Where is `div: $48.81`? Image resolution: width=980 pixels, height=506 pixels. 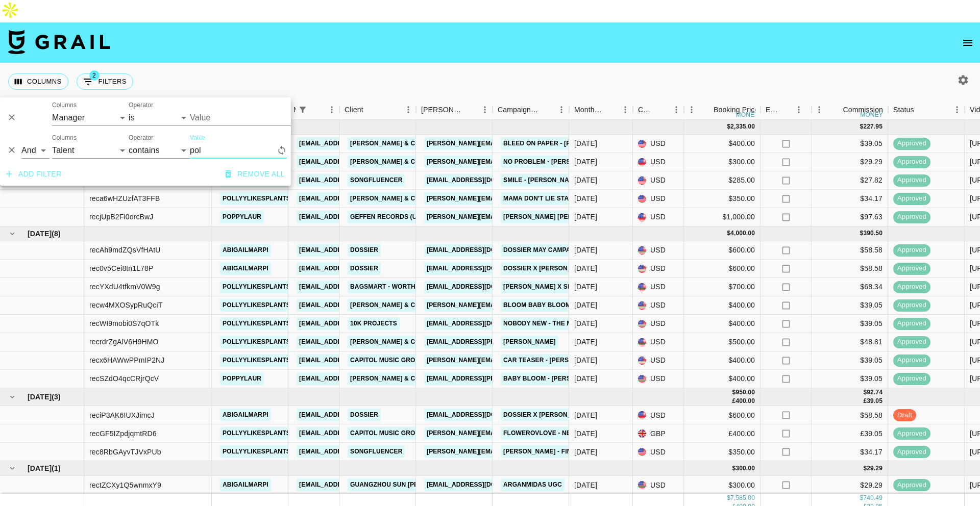 div: $48.81 is located at coordinates (850, 343).